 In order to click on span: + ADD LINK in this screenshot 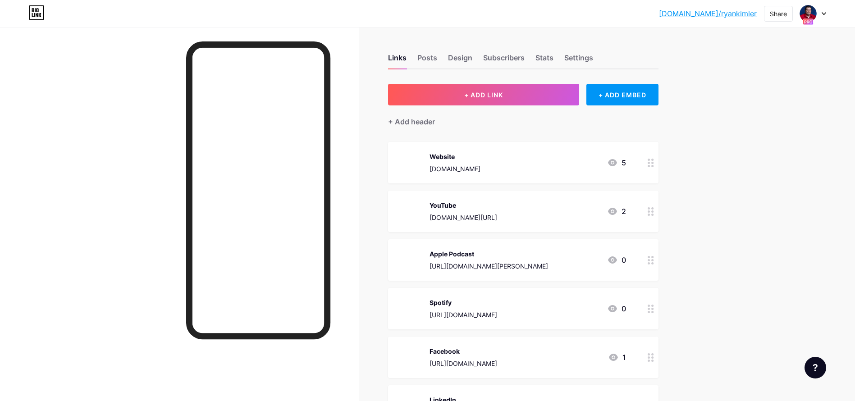, I will do `click(483, 95)`.